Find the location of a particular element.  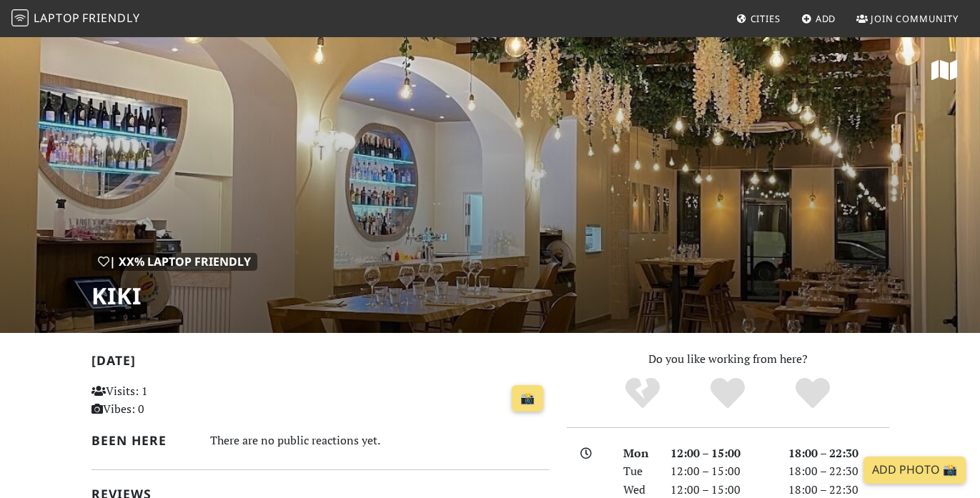

a: Add is located at coordinates (818, 19).